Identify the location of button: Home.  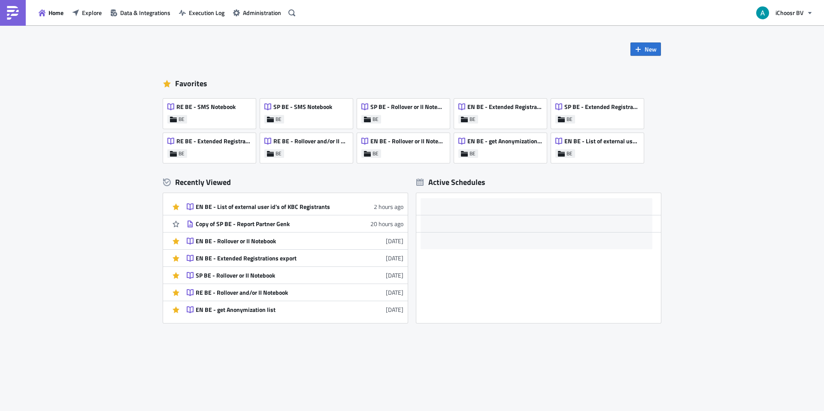
(51, 12).